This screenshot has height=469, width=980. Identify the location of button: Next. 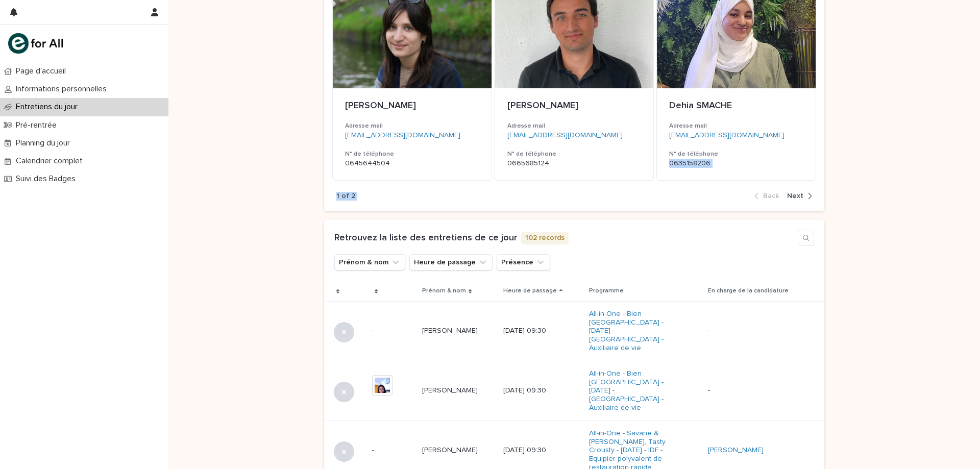
(797, 196).